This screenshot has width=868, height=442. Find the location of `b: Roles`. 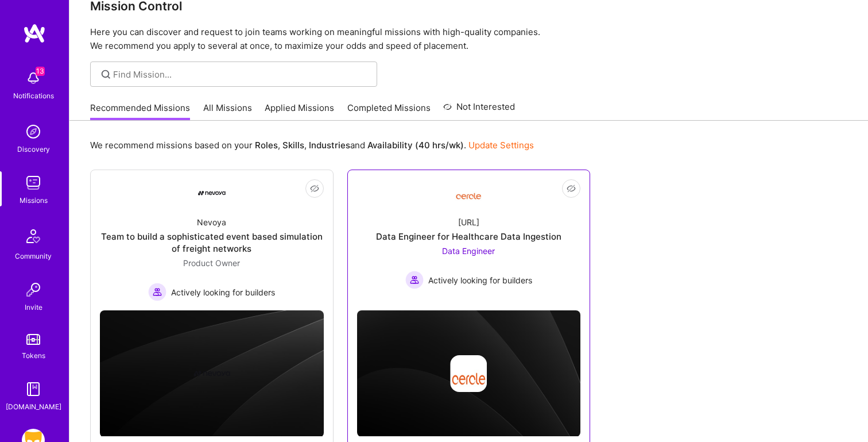

b: Roles is located at coordinates (267, 145).